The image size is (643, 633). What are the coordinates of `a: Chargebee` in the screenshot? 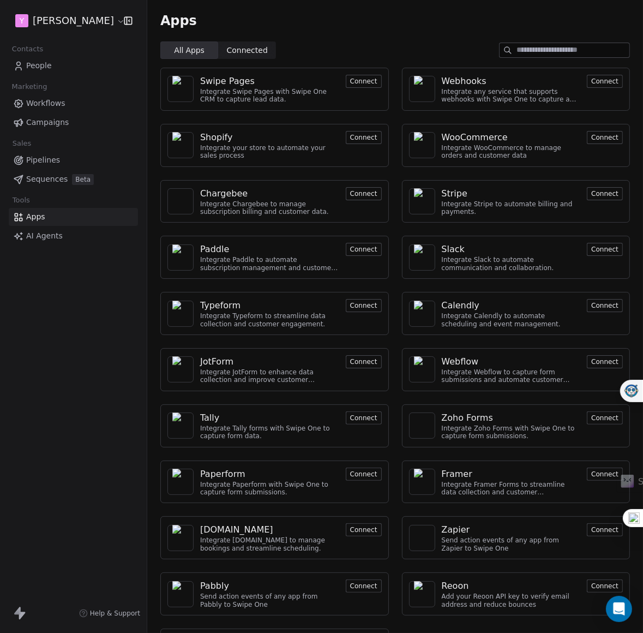 It's located at (269, 194).